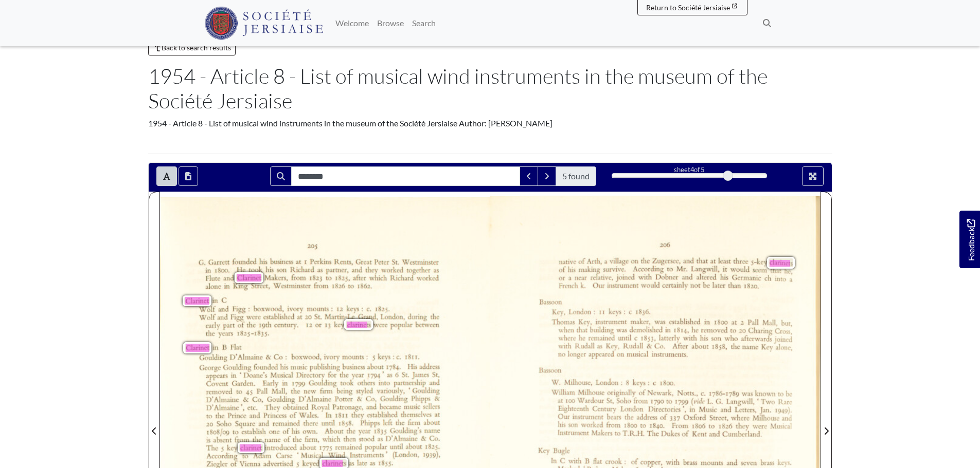  I want to click on span: or, so click(318, 326).